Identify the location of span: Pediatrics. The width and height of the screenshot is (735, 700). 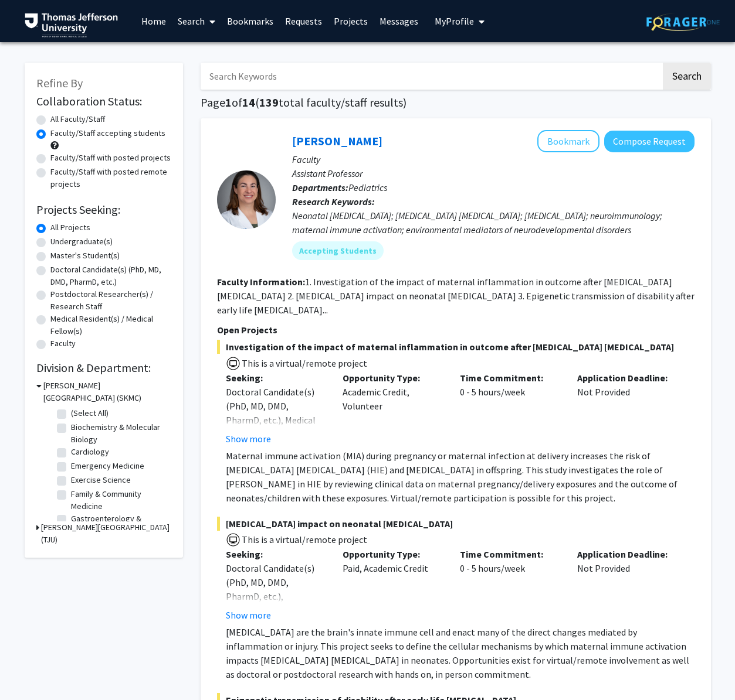
(368, 187).